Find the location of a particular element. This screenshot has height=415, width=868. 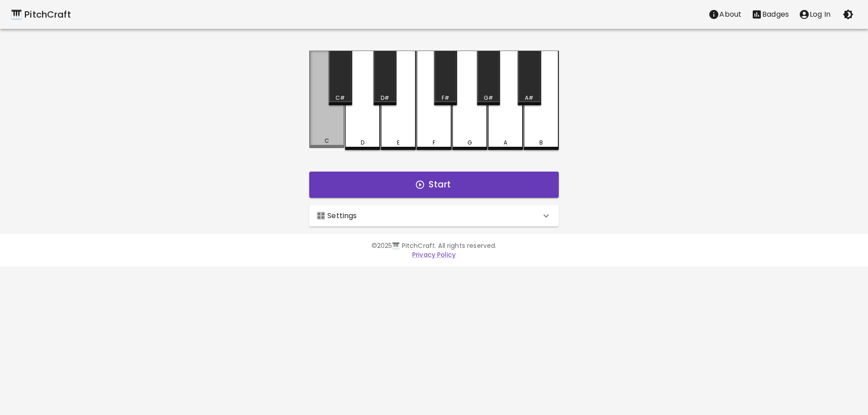

button: account of current user is located at coordinates (815, 15).